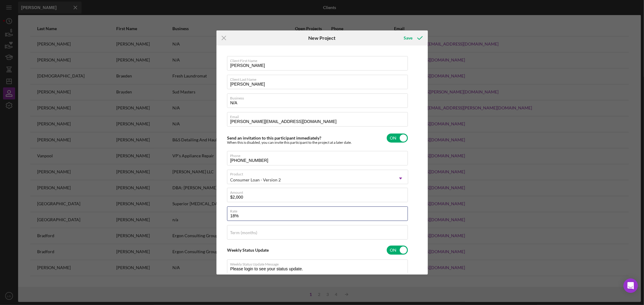 The image size is (644, 305). I want to click on label: Send an invitation to this participant immediately?, so click(275, 138).